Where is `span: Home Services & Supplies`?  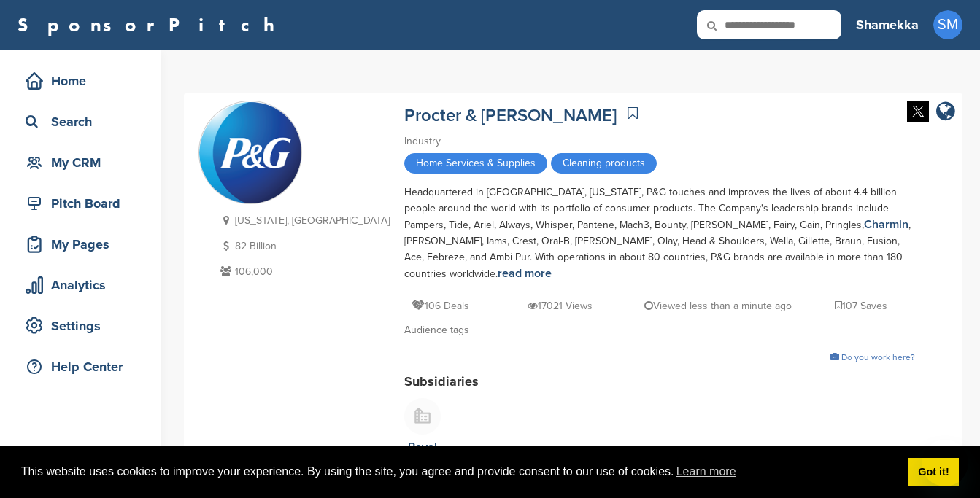 span: Home Services & Supplies is located at coordinates (476, 164).